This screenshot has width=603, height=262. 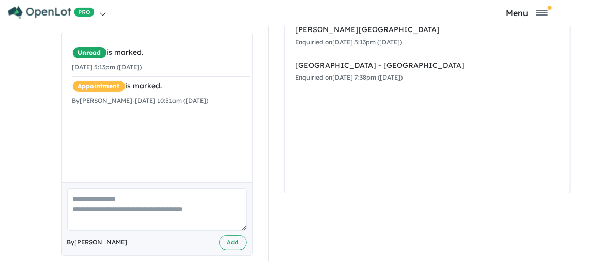 What do you see at coordinates (99, 86) in the screenshot?
I see `span: Appointment` at bounding box center [99, 86].